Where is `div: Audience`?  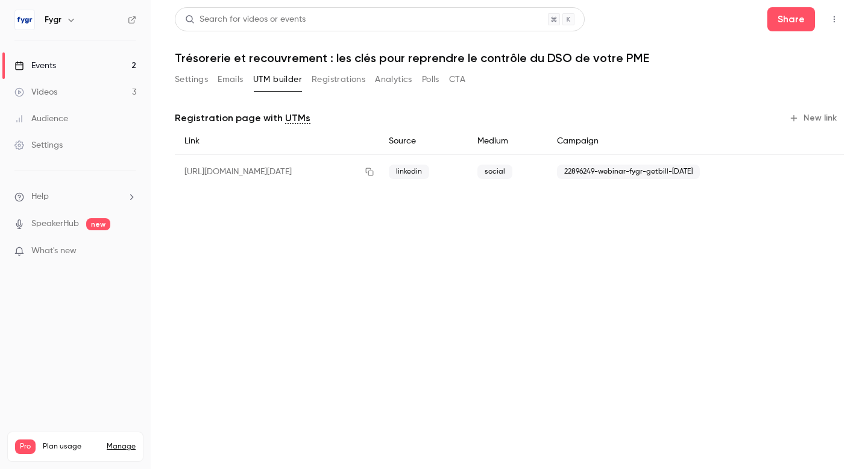 div: Audience is located at coordinates (41, 119).